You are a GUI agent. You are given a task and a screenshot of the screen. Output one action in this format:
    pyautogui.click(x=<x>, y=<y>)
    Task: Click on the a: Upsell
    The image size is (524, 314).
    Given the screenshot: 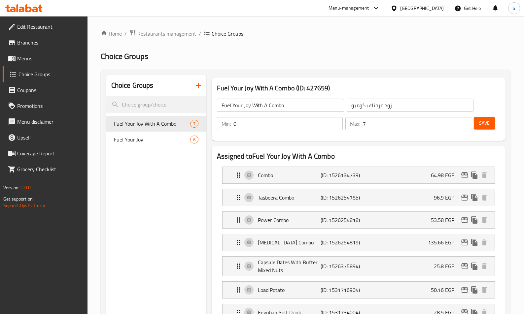 What is the action you would take?
    pyautogui.click(x=45, y=138)
    